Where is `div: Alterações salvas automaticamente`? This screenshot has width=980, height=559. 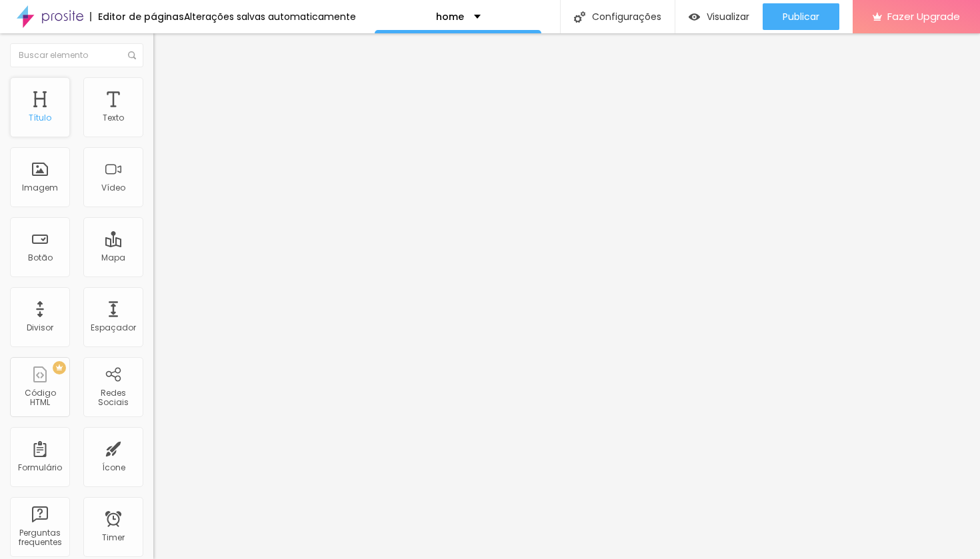
div: Alterações salvas automaticamente is located at coordinates (270, 16).